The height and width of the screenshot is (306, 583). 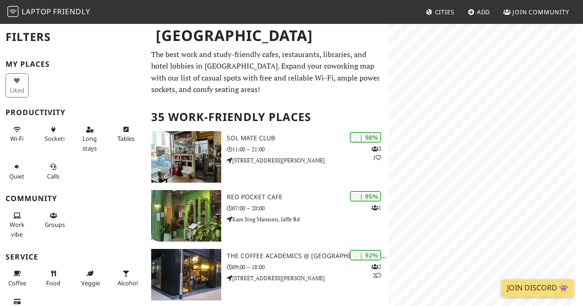 I want to click on div: | 98%, so click(x=365, y=137).